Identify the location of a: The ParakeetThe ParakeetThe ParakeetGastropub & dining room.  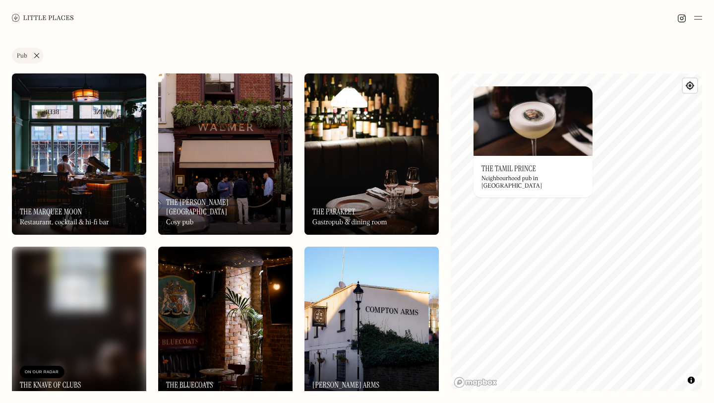
(372, 154).